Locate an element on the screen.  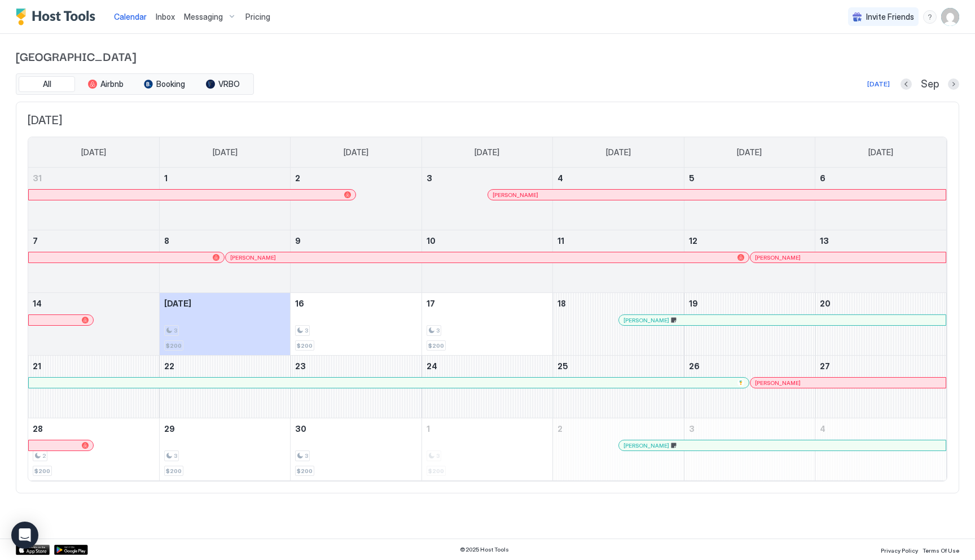
td: September 20, 2025 is located at coordinates (881, 324).